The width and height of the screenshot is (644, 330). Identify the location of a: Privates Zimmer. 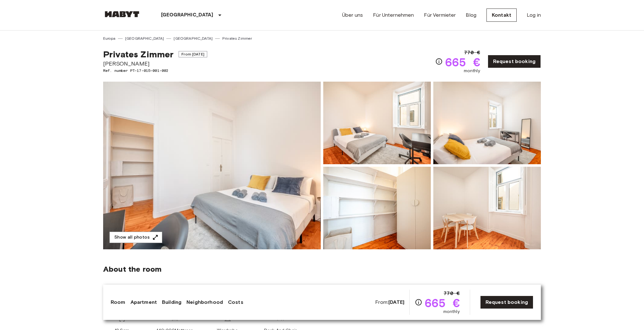
(237, 38).